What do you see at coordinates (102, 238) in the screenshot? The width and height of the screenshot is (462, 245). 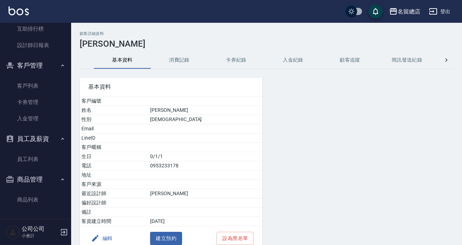 I see `button: 編輯` at bounding box center [102, 238].